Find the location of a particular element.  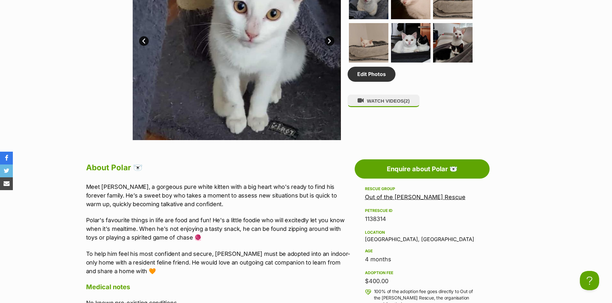

p: Polar's favourite things in life are food and fun! He's a little foodie who will excitedly let yo... is located at coordinates (219, 229).